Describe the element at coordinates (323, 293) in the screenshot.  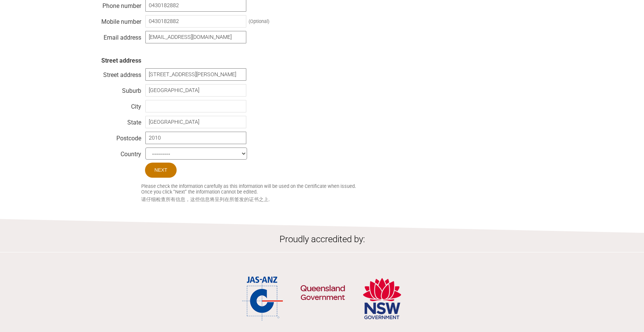
I see `a: QLD Government` at that location.